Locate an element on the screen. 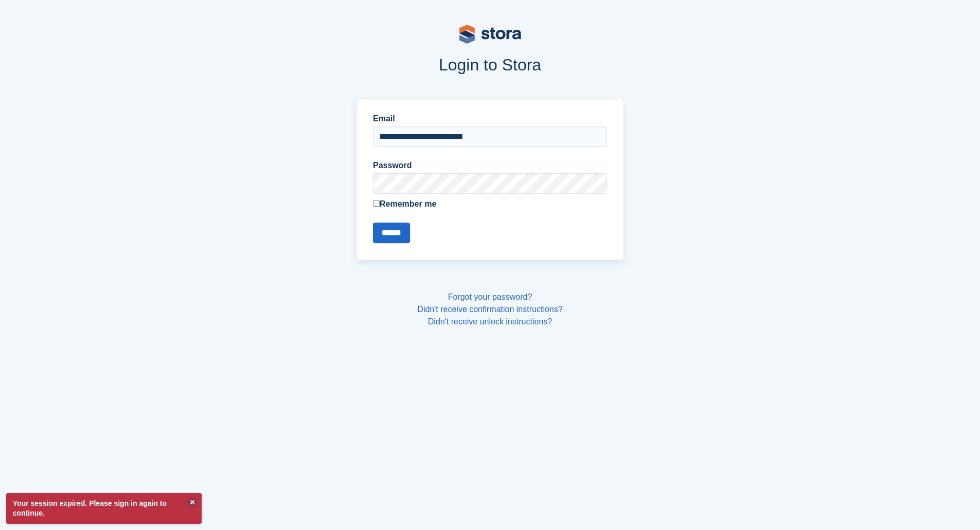  label: Email is located at coordinates (490, 119).